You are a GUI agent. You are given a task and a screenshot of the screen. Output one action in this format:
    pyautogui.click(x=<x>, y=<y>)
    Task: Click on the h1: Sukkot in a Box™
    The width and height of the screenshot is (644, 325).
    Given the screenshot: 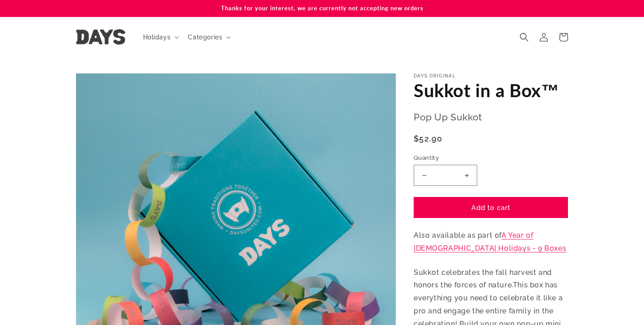 What is the action you would take?
    pyautogui.click(x=491, y=90)
    